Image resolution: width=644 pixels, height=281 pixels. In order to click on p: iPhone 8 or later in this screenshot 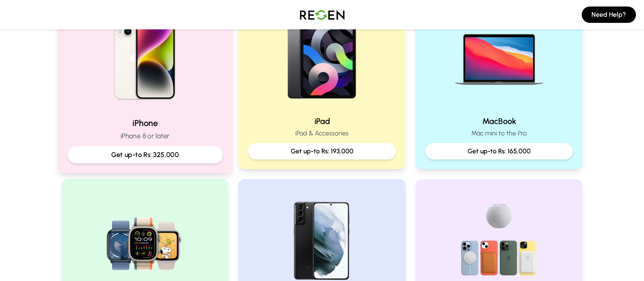, I will do `click(144, 136)`.